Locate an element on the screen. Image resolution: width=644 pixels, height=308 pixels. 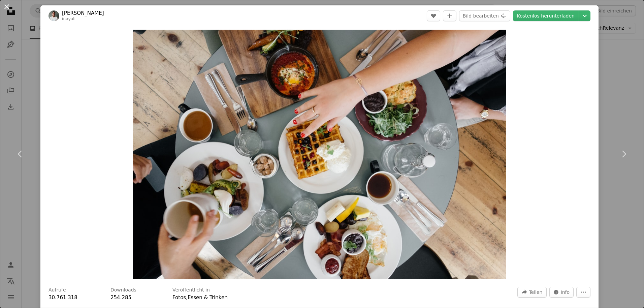
button: Statistiken zu diesem Bild is located at coordinates (561, 292).